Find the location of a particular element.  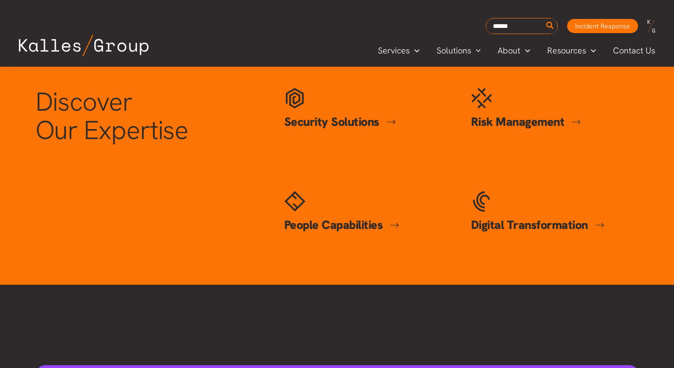

img: Kalles Group is located at coordinates (84, 45).